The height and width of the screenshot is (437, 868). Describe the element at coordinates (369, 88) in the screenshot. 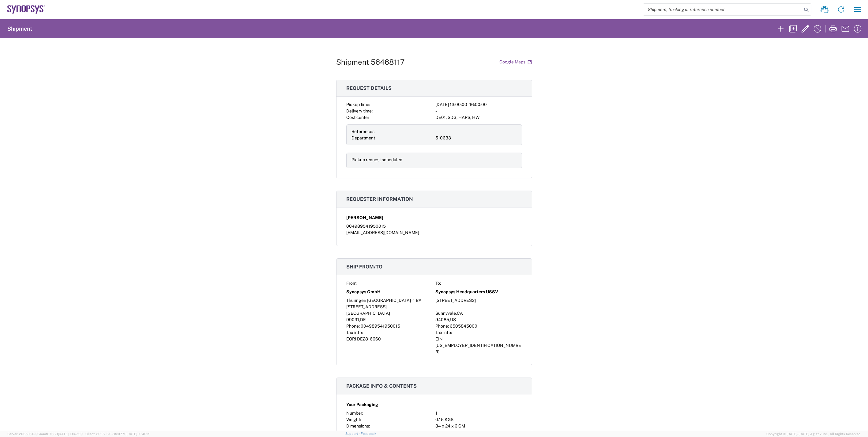

I see `span: Request details` at that location.